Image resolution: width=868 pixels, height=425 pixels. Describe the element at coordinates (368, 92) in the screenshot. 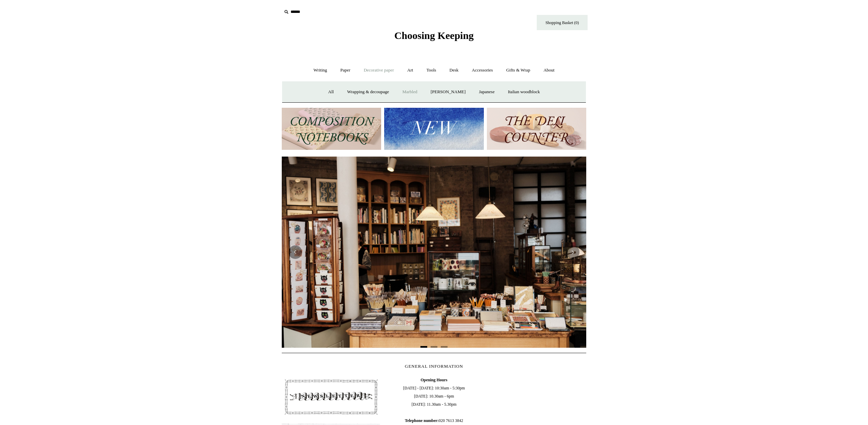

I see `a: Wrapping & decoupage` at that location.